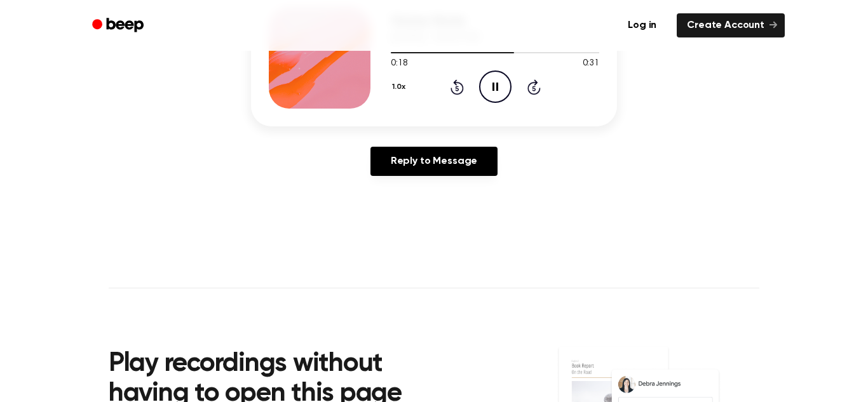 This screenshot has width=868, height=402. Describe the element at coordinates (731, 26) in the screenshot. I see `a: Create Account` at that location.